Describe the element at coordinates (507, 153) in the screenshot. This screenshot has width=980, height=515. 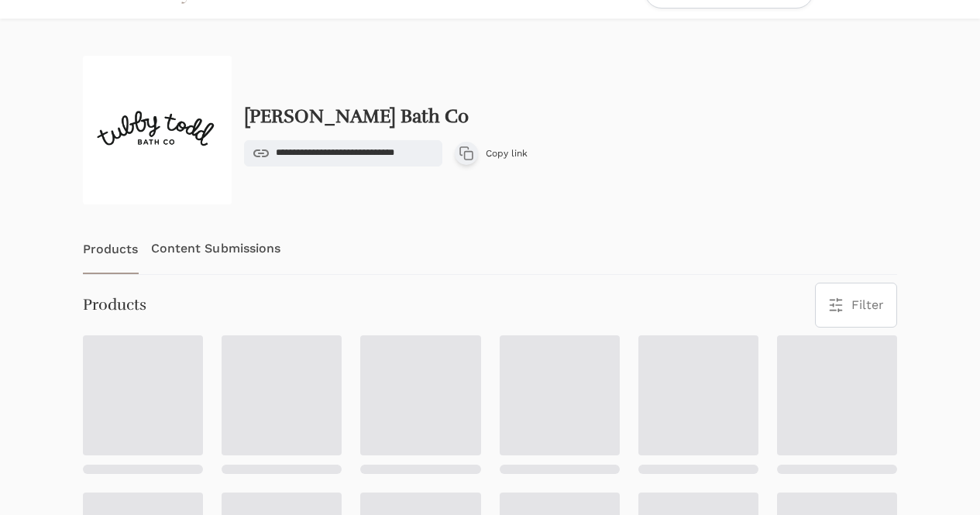
I see `span: Copy link` at that location.